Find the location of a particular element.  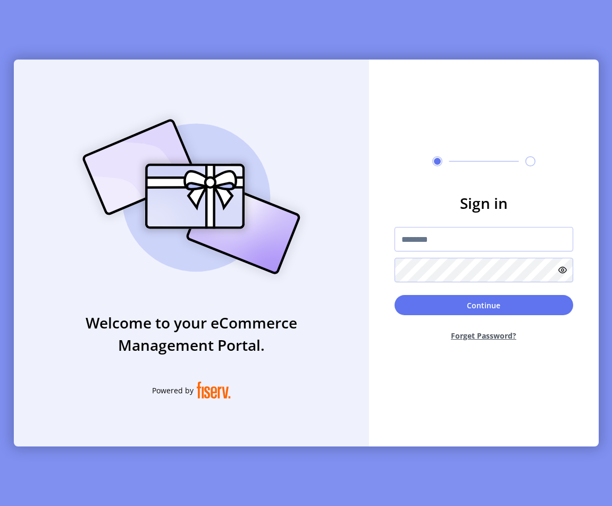

img: card_Illustration.svg is located at coordinates (191, 197).